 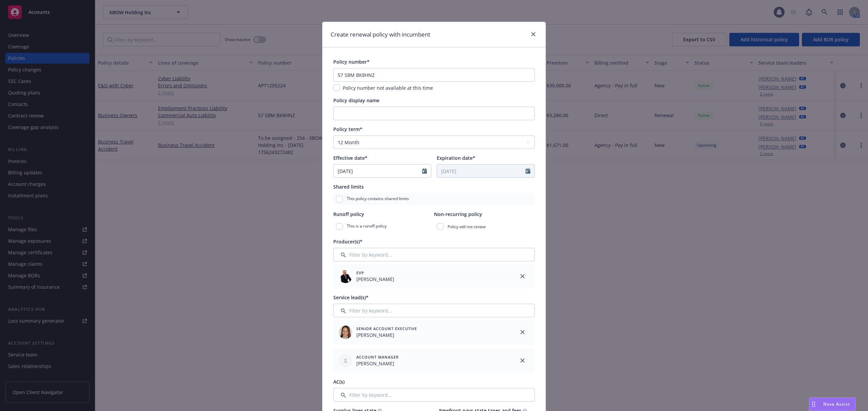 I want to click on span: EVP, so click(x=375, y=273).